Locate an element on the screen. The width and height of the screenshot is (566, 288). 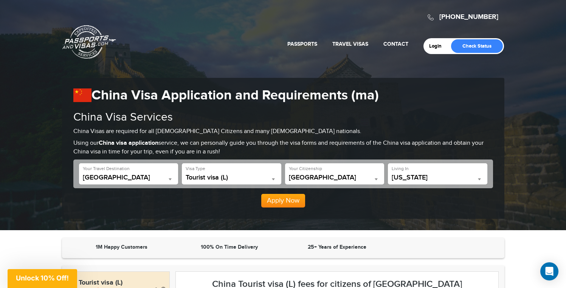
a: Passports is located at coordinates (302, 44).